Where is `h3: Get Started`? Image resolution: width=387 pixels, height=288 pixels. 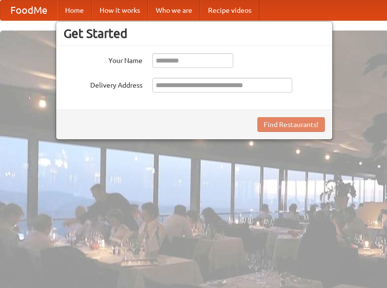
h3: Get Started is located at coordinates (194, 34).